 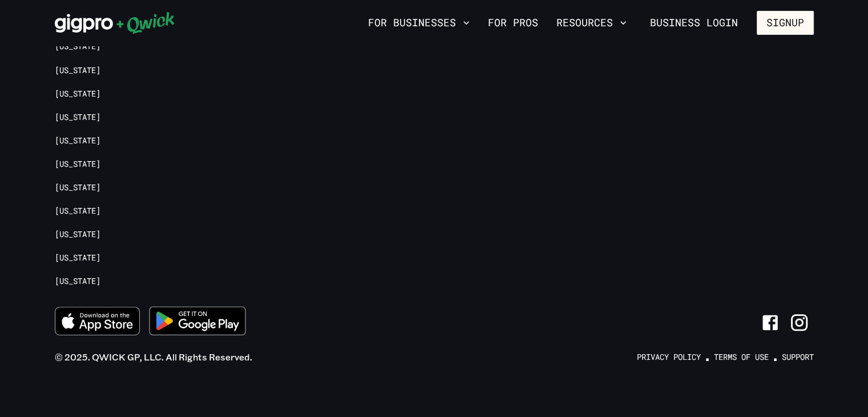 What do you see at coordinates (770, 322) in the screenshot?
I see `a: Link to Facebook` at bounding box center [770, 322].